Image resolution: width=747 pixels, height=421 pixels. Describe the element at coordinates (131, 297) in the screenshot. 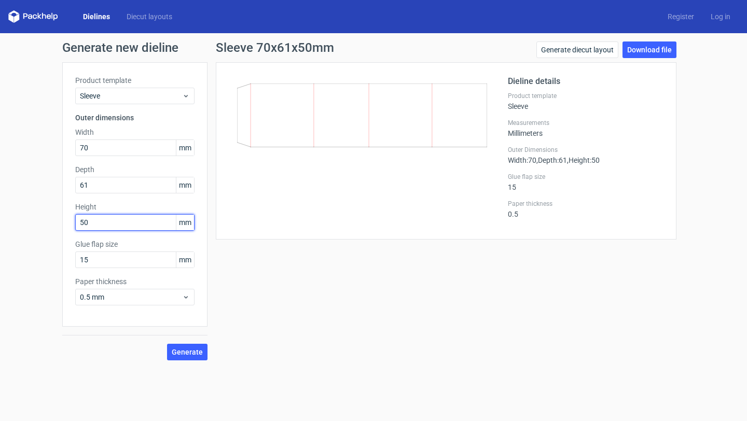

I see `span: 0.5 mm` at that location.